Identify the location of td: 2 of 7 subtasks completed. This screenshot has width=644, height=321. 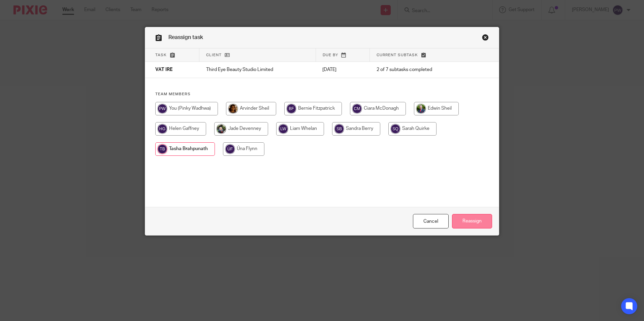
(420, 70).